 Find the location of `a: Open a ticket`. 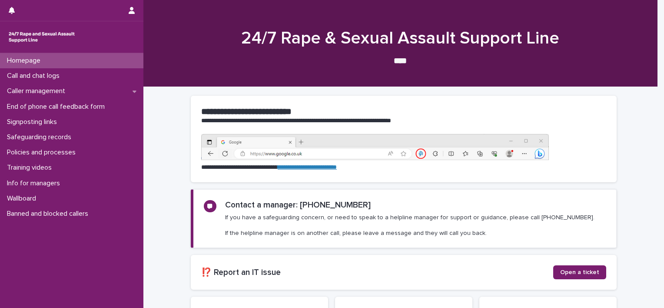

a: Open a ticket is located at coordinates (580, 272).